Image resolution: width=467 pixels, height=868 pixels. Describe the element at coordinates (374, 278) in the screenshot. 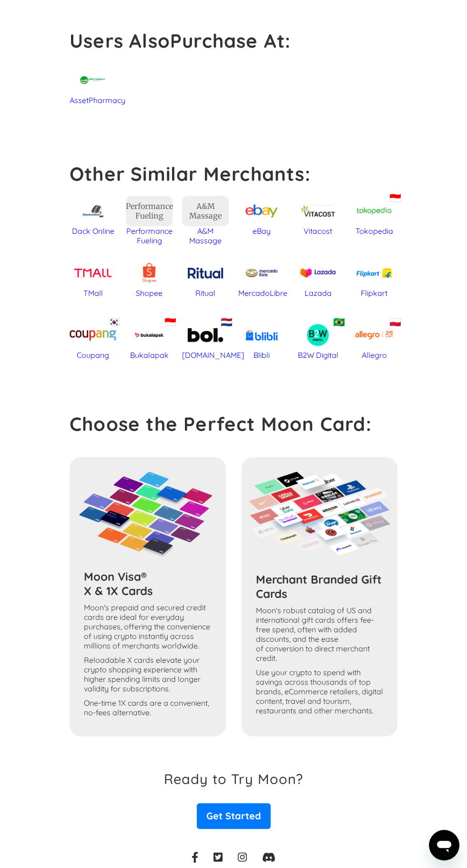

I see `a: Flipkart` at that location.